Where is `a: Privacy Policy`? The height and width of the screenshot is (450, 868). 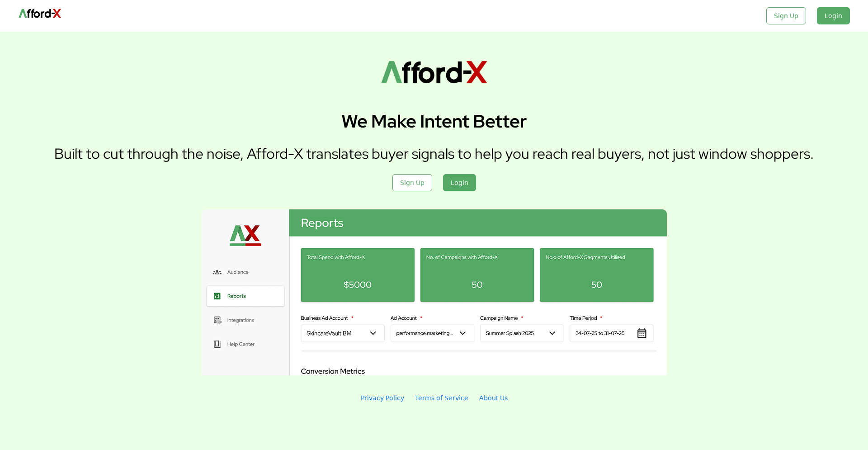 a: Privacy Policy is located at coordinates (382, 398).